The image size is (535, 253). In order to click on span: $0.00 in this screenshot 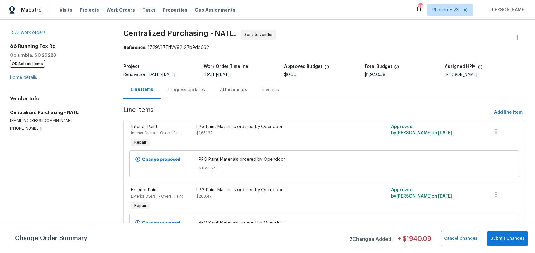, I will do `click(290, 75)`.